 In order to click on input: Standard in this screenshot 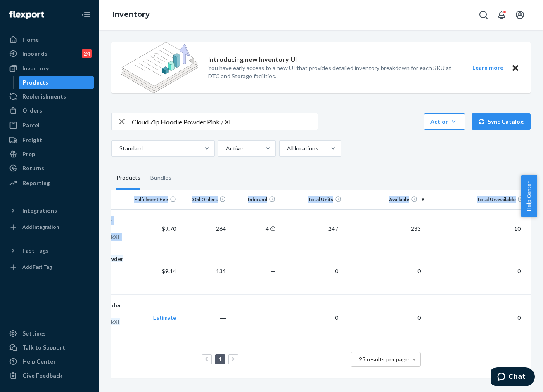, I will do `click(119, 149)`.